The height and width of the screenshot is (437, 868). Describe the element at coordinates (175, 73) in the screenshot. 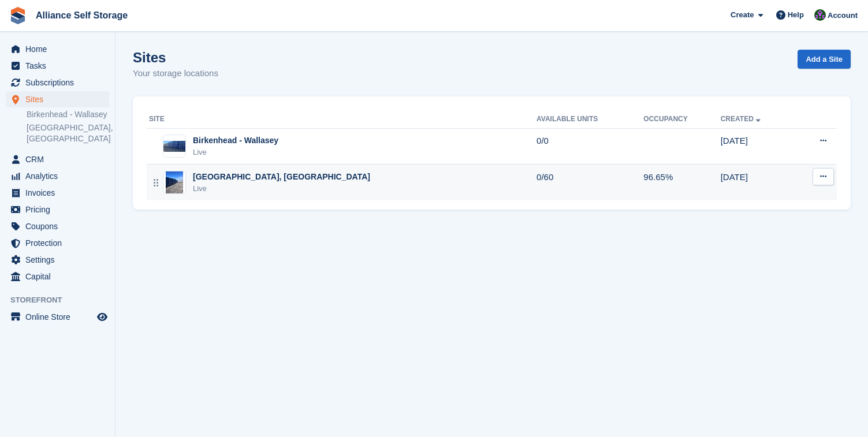

I see `p: Your storage locations` at that location.